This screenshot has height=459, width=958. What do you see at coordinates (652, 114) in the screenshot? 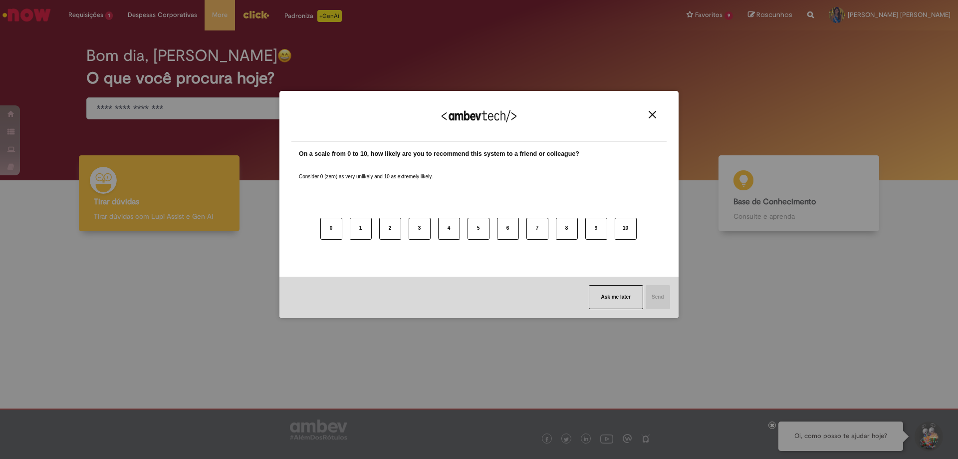
I see `button: Close` at bounding box center [652, 114].